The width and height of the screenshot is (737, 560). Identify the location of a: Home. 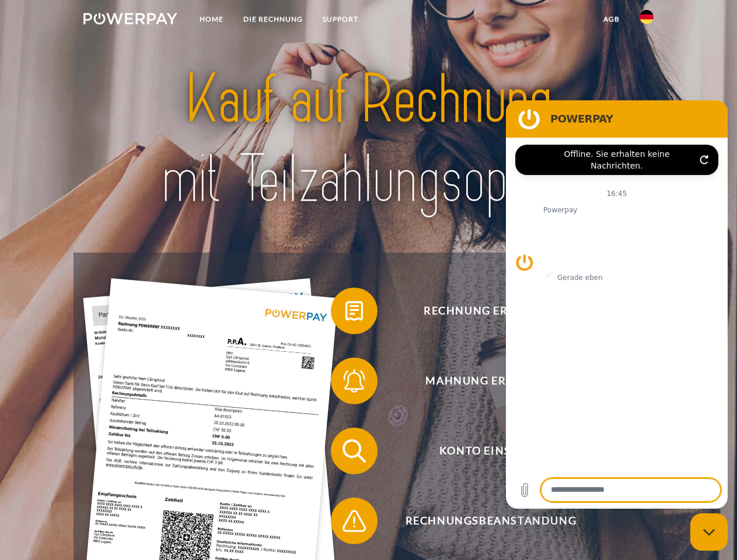
(211, 19).